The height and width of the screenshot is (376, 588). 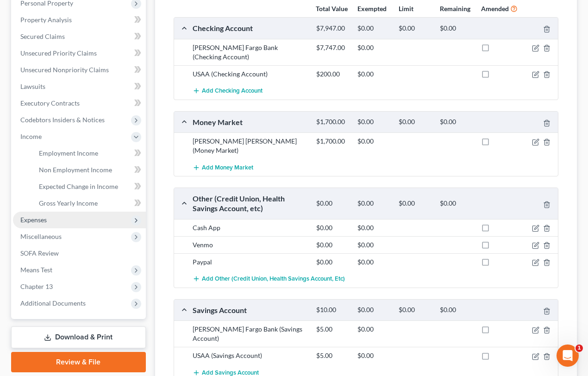 I want to click on span: Employment Income, so click(x=68, y=153).